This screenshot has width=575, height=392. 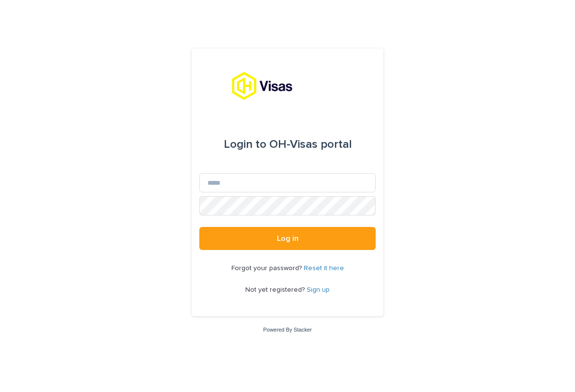 I want to click on span: Log in, so click(x=288, y=239).